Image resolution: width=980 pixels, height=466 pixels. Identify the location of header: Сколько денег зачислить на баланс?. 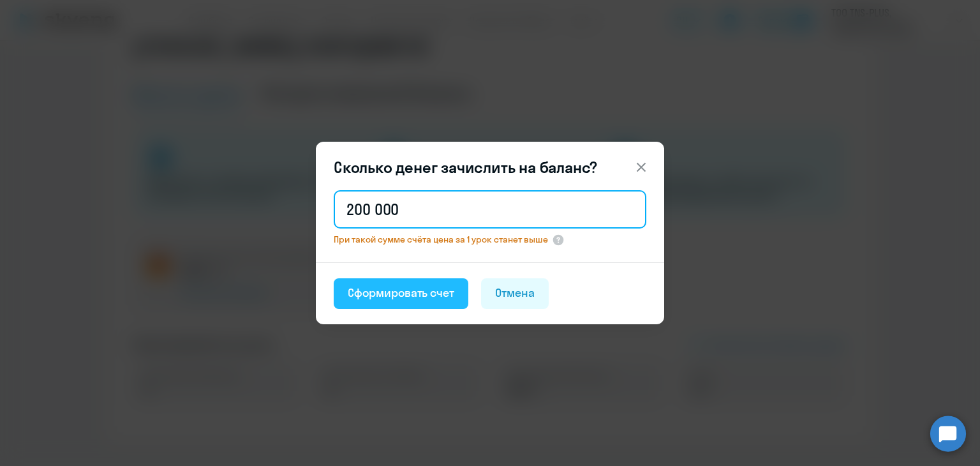
(490, 167).